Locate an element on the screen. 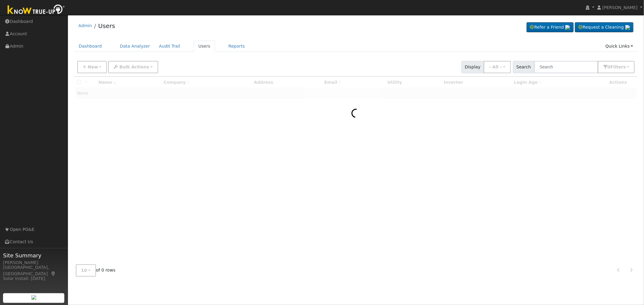  span: Filter is located at coordinates (618, 67).